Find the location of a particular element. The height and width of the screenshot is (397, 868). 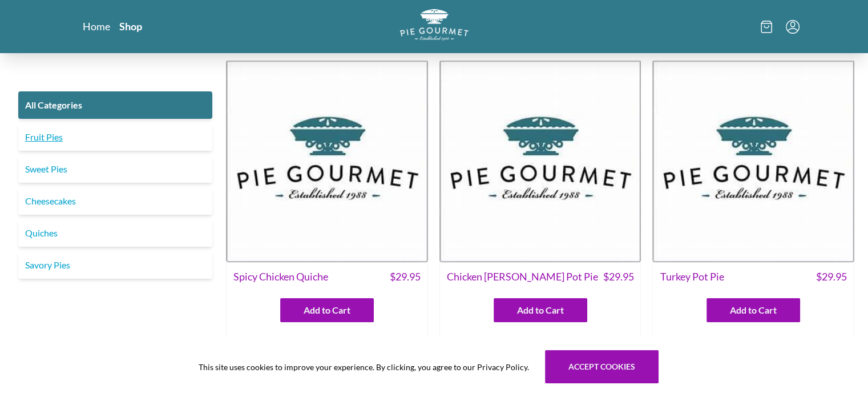

a: Turkey Pot Pie is located at coordinates (753, 161).